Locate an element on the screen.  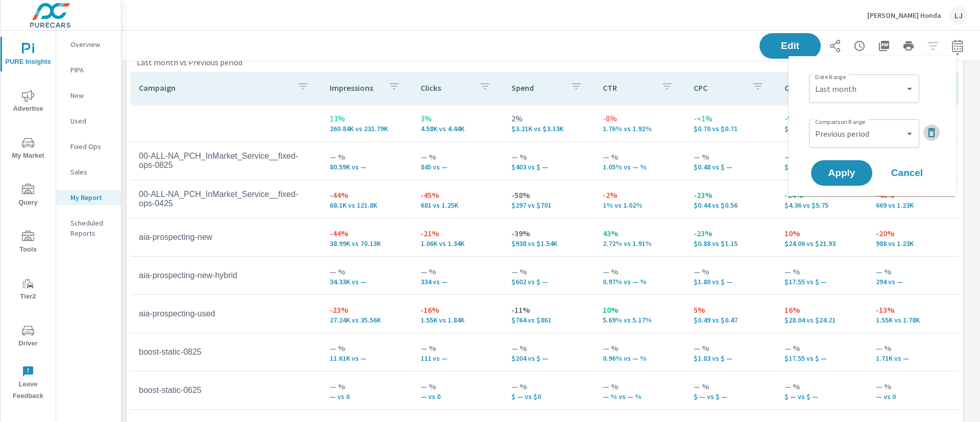
span: Cancel is located at coordinates (908, 173).